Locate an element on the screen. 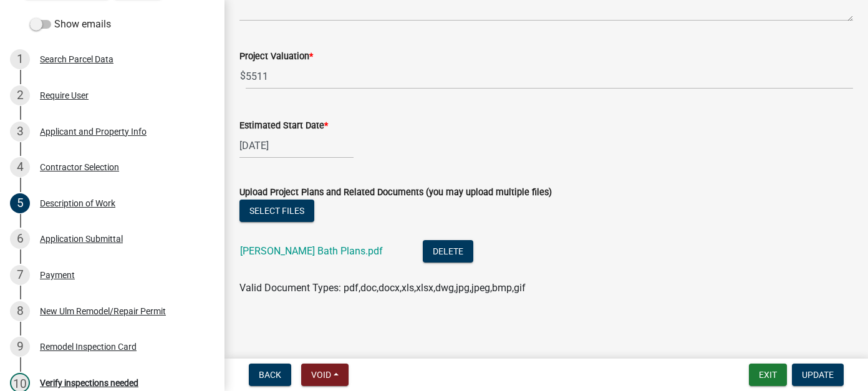 The width and height of the screenshot is (868, 391). label: Show emails is located at coordinates (70, 24).